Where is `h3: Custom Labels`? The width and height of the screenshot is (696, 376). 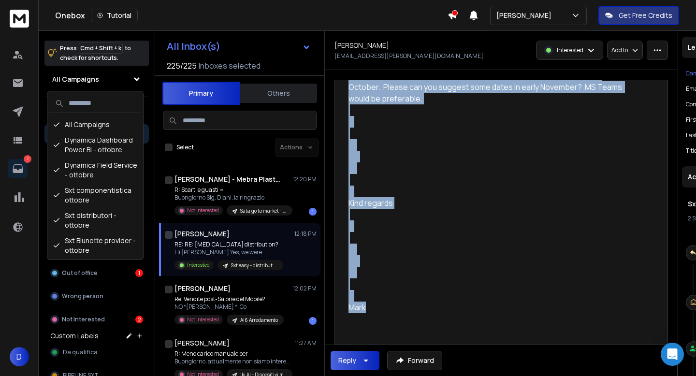
h3: Custom Labels is located at coordinates (74, 336).